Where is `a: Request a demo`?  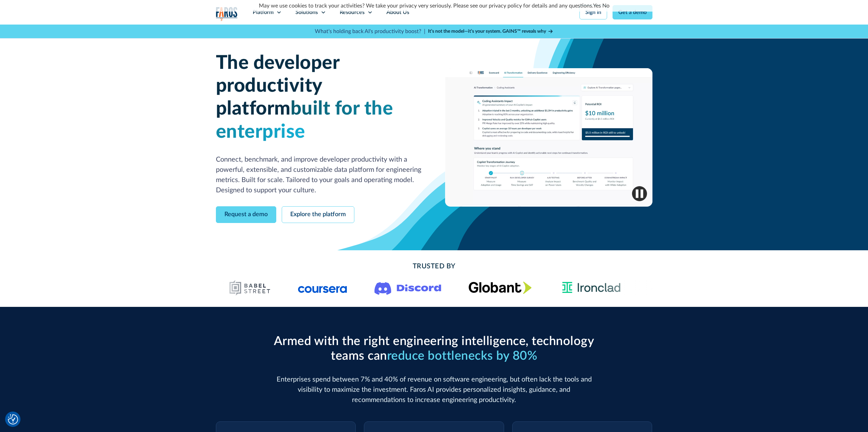
a: Request a demo is located at coordinates (246, 215).